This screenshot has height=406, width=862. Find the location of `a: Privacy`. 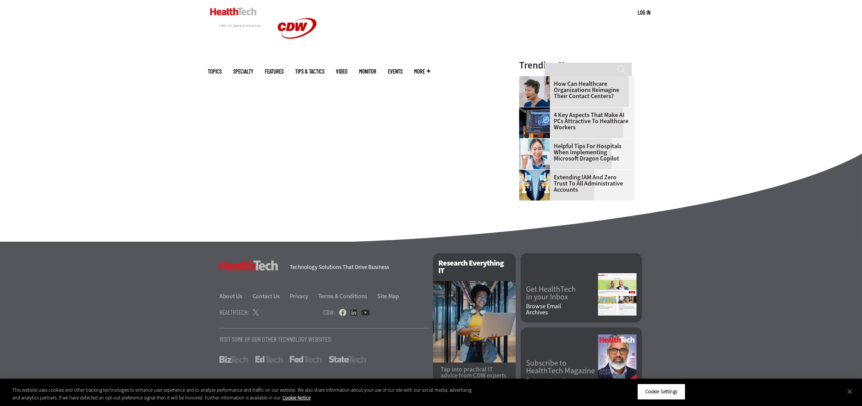

a: Privacy is located at coordinates (303, 296).